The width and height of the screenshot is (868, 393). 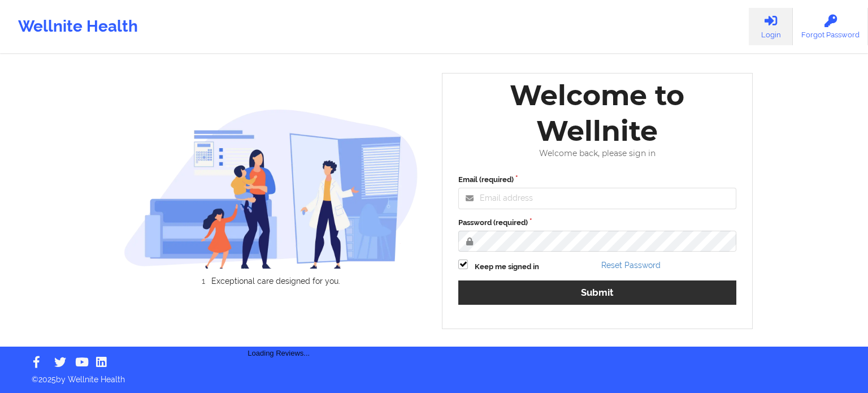 I want to click on a: Login, so click(x=770, y=26).